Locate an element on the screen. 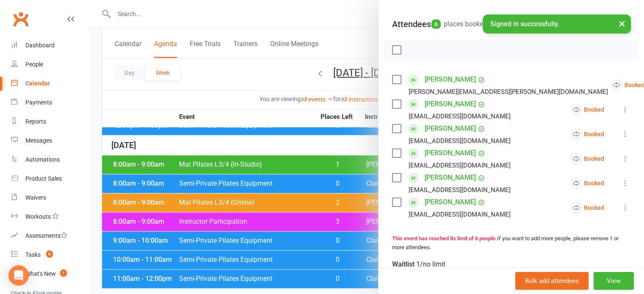 This screenshot has width=644, height=294. a: Tasks 6 is located at coordinates (50, 255).